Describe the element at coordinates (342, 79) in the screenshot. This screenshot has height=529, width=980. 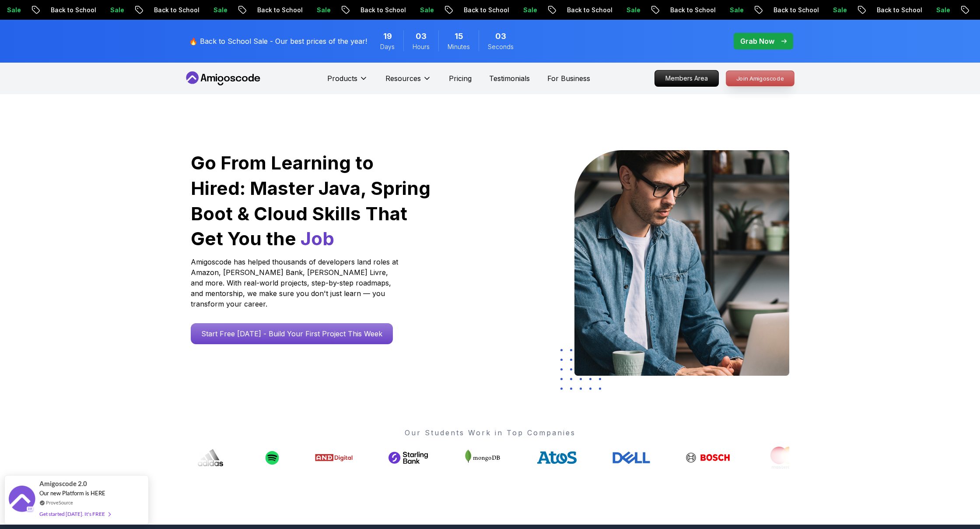
I see `p: Products` at that location.